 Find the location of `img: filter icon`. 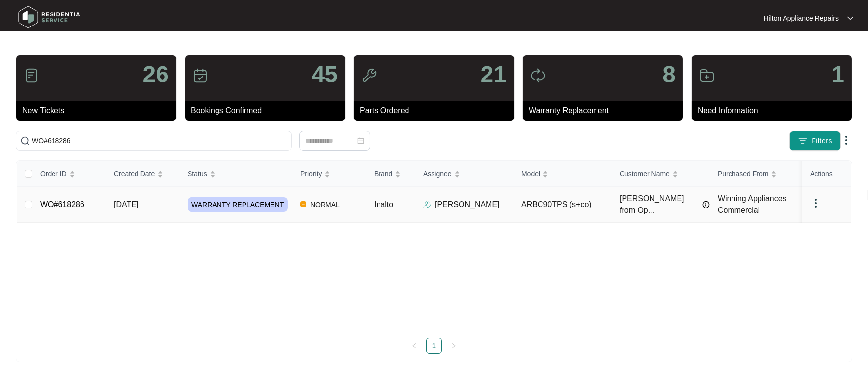

img: filter icon is located at coordinates (802, 141).